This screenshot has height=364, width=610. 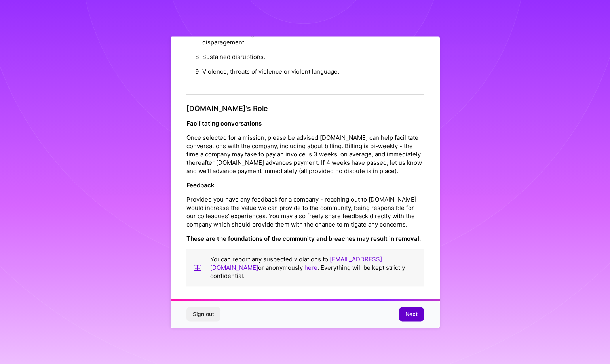 What do you see at coordinates (304, 238) in the screenshot?
I see `strong: These are the foundations of the community and breaches may result in removal.` at bounding box center [304, 238].